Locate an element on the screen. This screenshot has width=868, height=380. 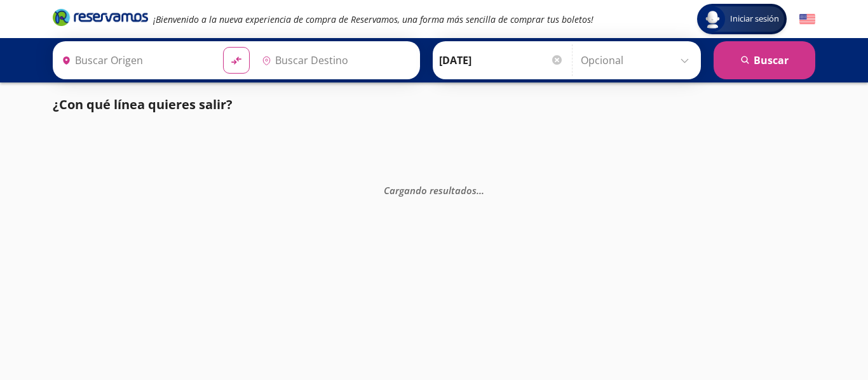
em: Cargando resultados is located at coordinates (434, 190).